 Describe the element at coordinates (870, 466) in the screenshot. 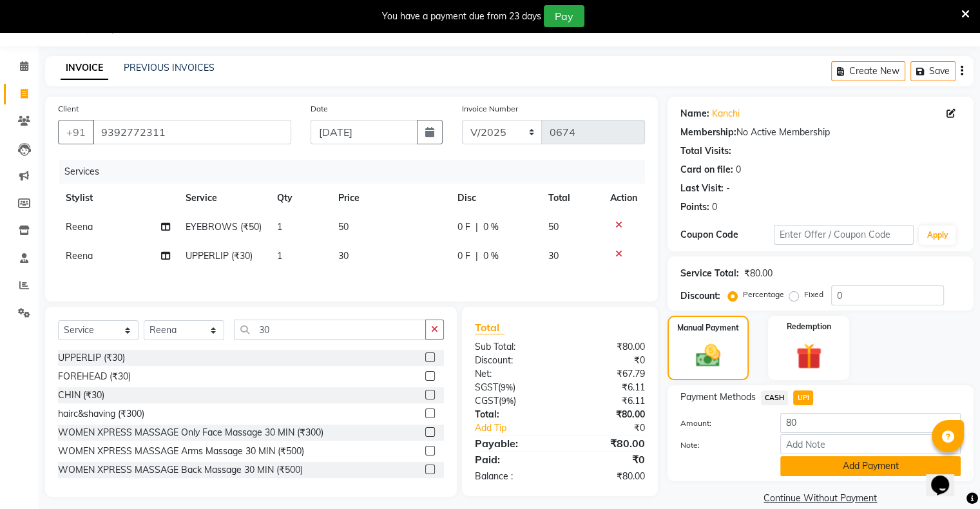

I see `button: Add Payment` at that location.